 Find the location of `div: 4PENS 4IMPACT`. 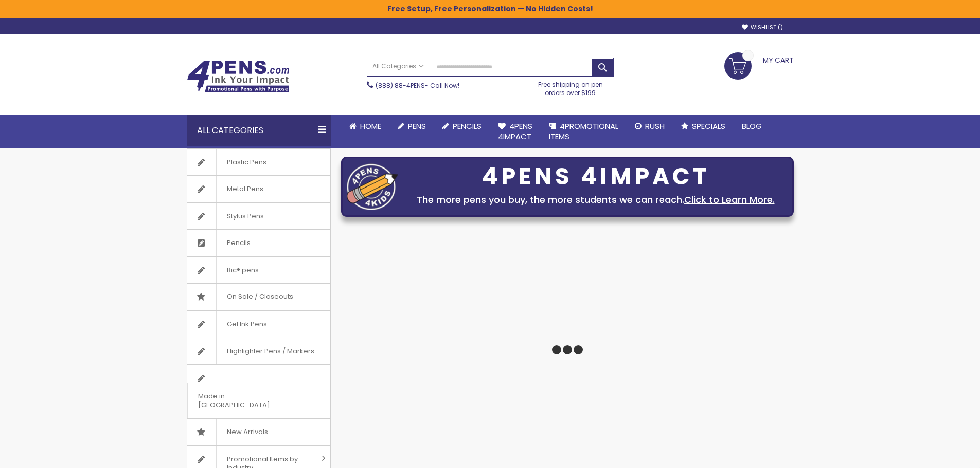

div: 4PENS 4IMPACT is located at coordinates (595, 177).